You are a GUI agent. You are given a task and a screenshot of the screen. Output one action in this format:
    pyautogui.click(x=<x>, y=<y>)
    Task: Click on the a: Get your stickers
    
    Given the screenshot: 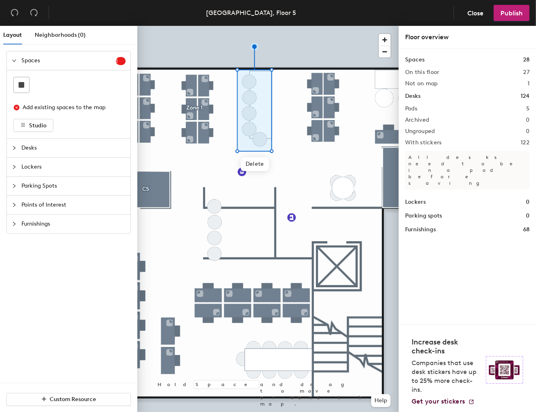 What is the action you would take?
    pyautogui.click(x=443, y=401)
    